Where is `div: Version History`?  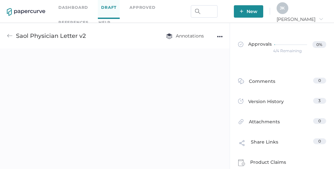
div: Version History is located at coordinates (261, 102).